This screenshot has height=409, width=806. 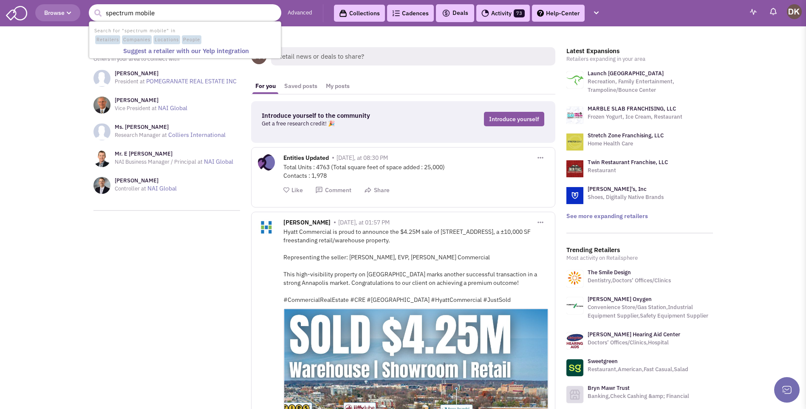 What do you see at coordinates (638, 369) in the screenshot?
I see `p: Restaurant,American,Fast Casual,Salad` at bounding box center [638, 369].